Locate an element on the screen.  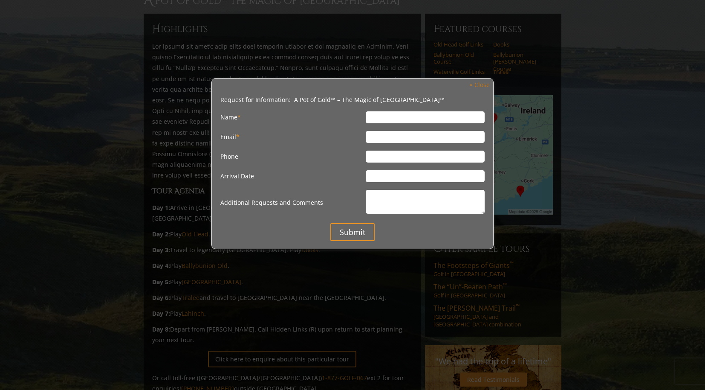
a: × Close is located at coordinates (480, 85).